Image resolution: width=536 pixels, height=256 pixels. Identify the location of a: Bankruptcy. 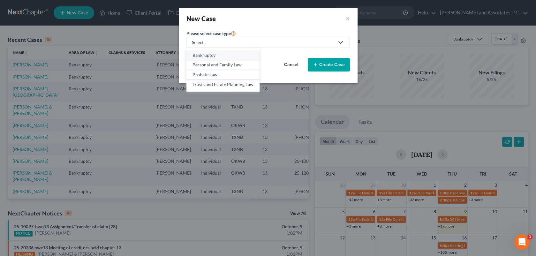
(223, 55).